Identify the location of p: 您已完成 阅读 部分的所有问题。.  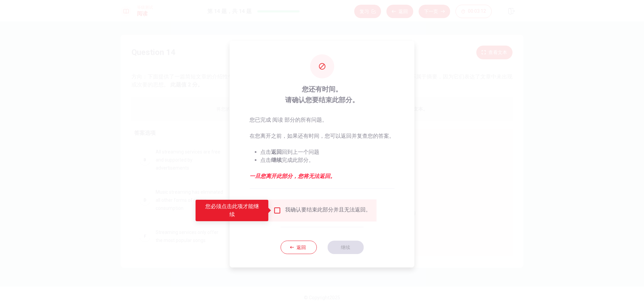
(322, 120).